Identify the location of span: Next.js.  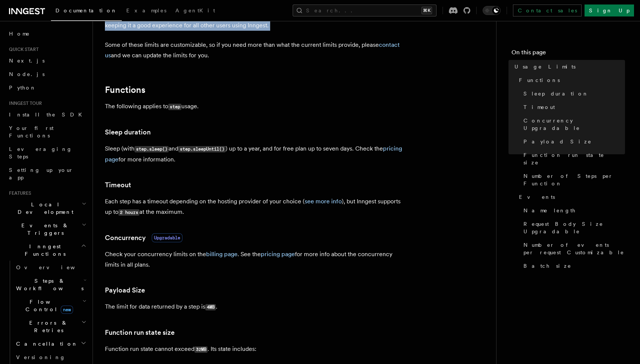
(27, 61).